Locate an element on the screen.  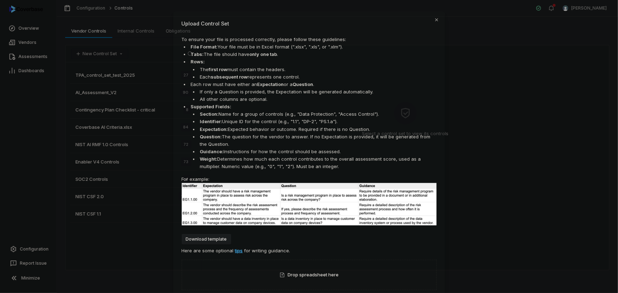
strong: only one tab is located at coordinates (263, 54).